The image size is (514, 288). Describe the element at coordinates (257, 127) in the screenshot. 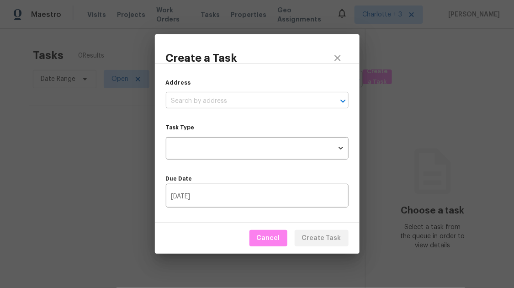

I see `label: Task Type` at that location.